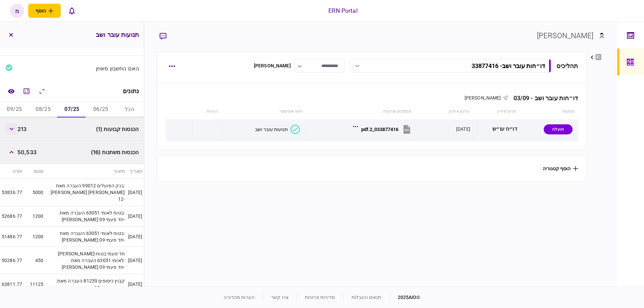 The image size is (644, 308). Describe the element at coordinates (366, 297) in the screenshot. I see `a: תנאים והגבלות` at that location.